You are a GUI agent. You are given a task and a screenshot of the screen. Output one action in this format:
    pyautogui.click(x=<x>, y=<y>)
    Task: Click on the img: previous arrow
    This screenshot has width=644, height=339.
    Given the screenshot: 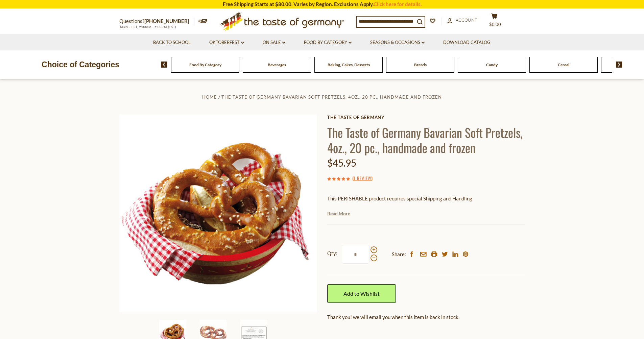 What is the action you would take?
    pyautogui.click(x=164, y=65)
    